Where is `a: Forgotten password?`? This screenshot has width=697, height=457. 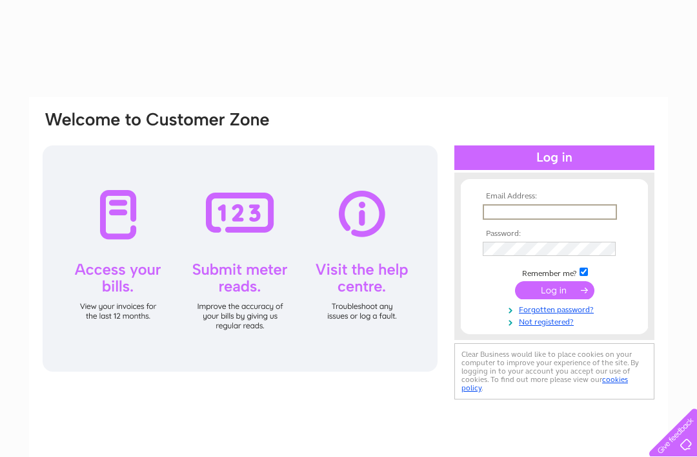
a: Forgotten password? is located at coordinates (556, 308).